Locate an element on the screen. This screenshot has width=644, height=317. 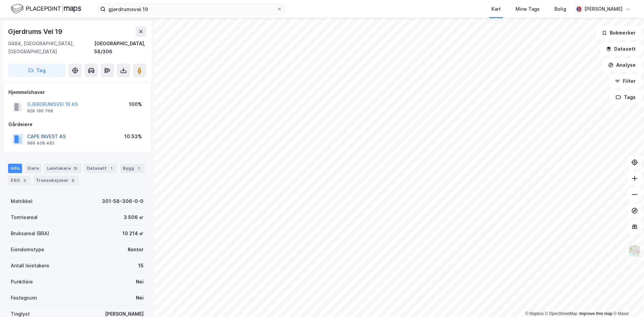
div: Antall leietakere is located at coordinates (30, 266).